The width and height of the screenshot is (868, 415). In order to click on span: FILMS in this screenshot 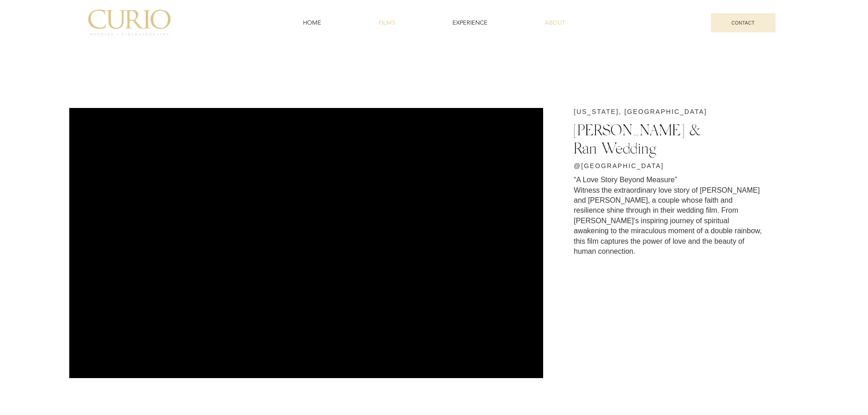, I will do `click(387, 23)`.